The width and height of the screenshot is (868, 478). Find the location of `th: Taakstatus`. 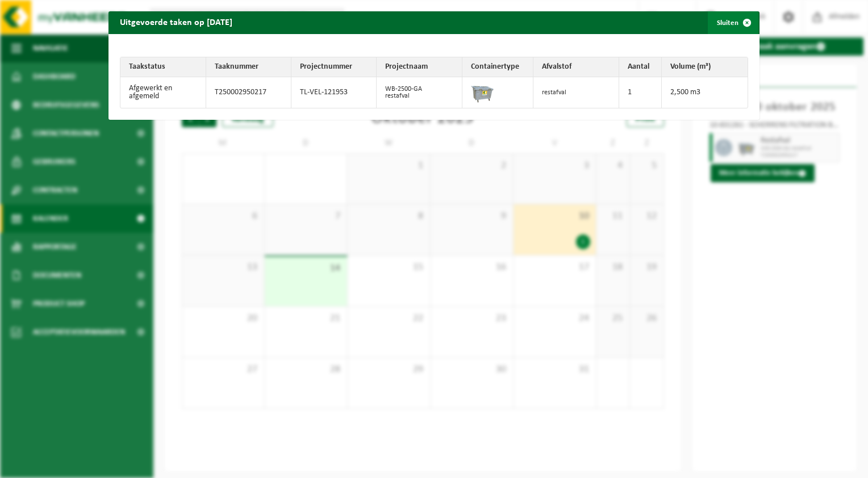

th: Taakstatus is located at coordinates (163, 67).